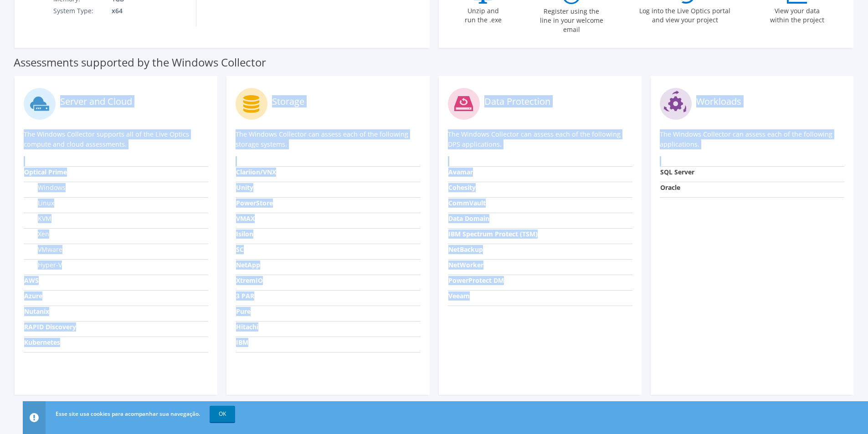 Image resolution: width=868 pixels, height=434 pixels. I want to click on p: The Windows Collector can assess each of the following applications., so click(752, 139).